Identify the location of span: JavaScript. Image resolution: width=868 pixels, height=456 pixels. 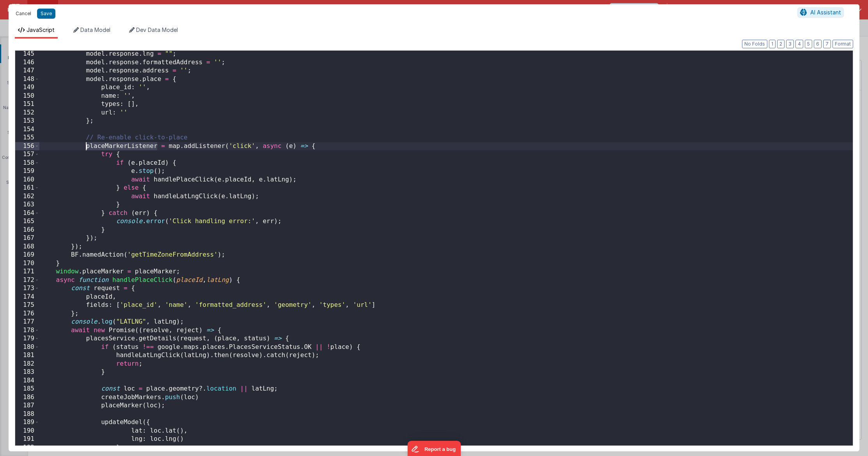
(41, 29).